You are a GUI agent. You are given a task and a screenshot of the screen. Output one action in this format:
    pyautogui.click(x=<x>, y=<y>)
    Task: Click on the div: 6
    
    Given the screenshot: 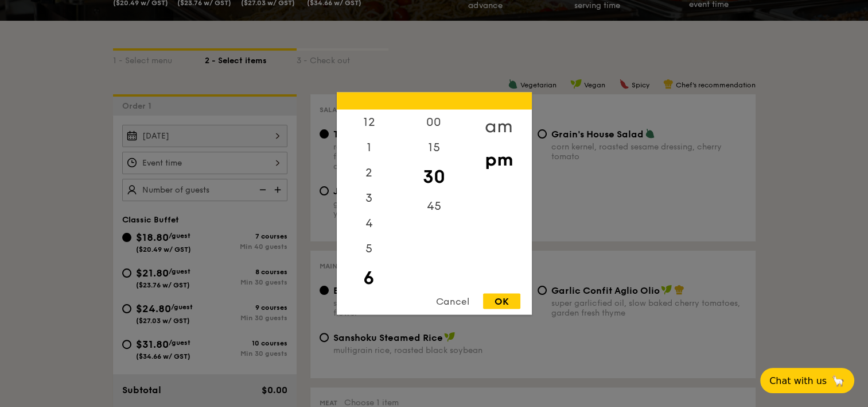 What is the action you would take?
    pyautogui.click(x=369, y=278)
    